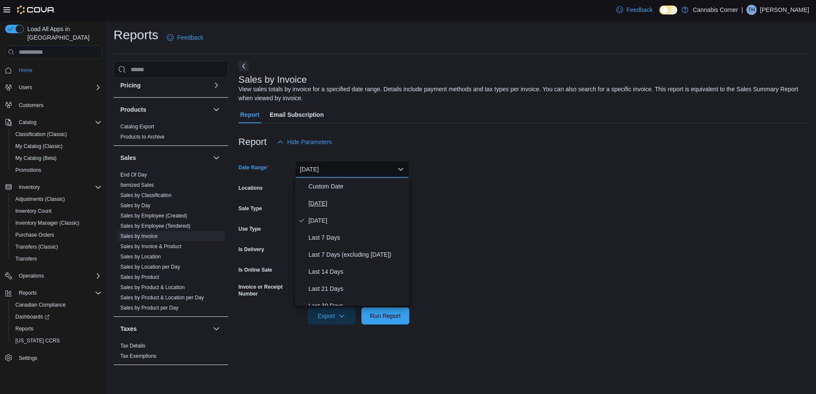  I want to click on a: Sales by Product per Day, so click(149, 308).